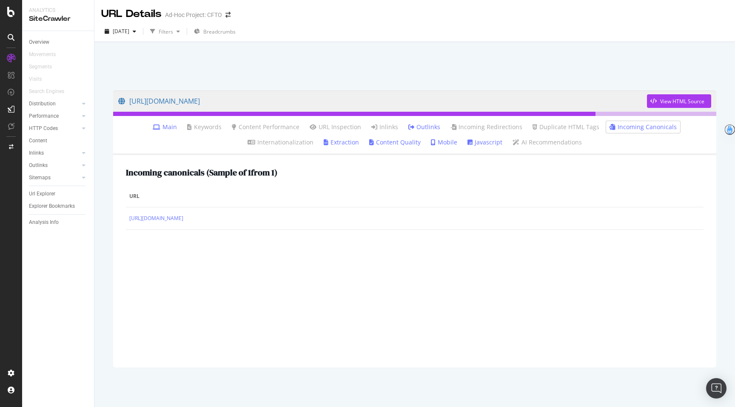  What do you see at coordinates (42, 194) in the screenshot?
I see `div: Url Explorer` at bounding box center [42, 194].